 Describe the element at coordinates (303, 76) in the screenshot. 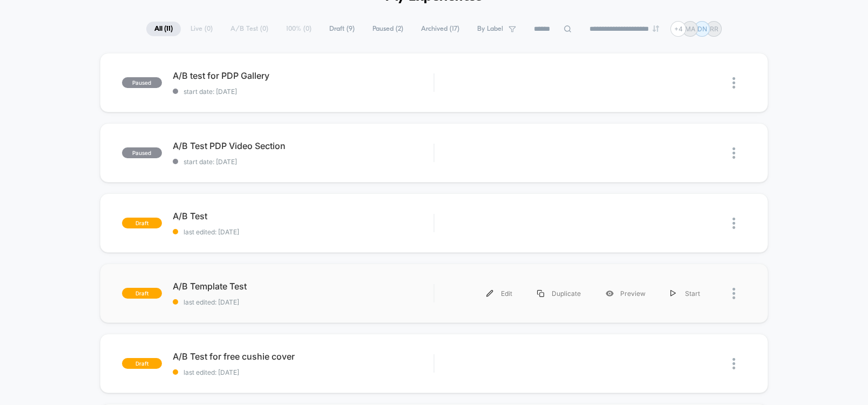

I see `span: A/B test for PDP Gallery` at that location.